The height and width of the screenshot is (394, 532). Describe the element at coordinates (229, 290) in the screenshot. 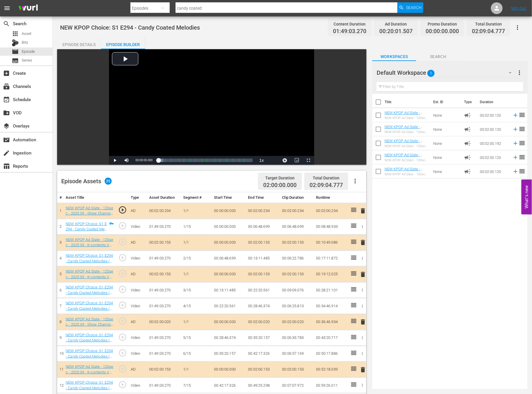

I see `td: 00:13:11.485` at that location.